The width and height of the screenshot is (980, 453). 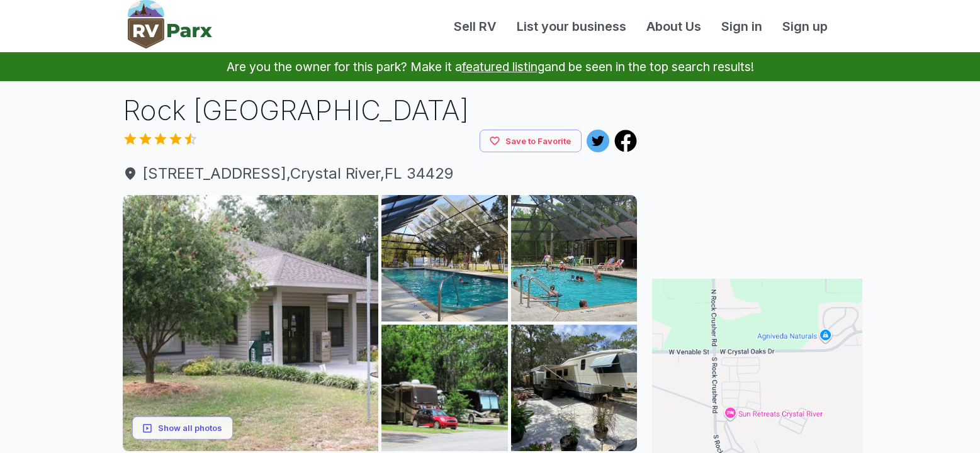 I want to click on a: Sign up, so click(x=806, y=27).